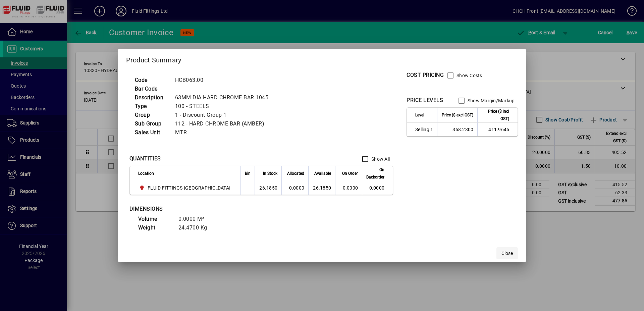  What do you see at coordinates (155, 219) in the screenshot?
I see `td: Volume` at bounding box center [155, 219].